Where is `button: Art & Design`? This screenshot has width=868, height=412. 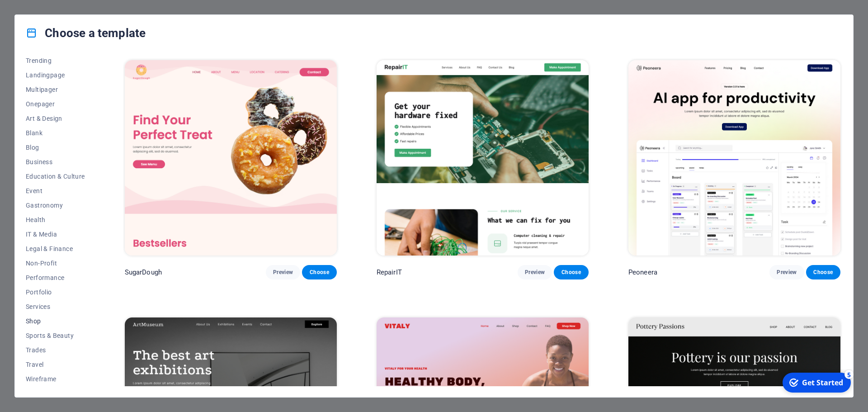
button: Art & Design is located at coordinates (55, 119).